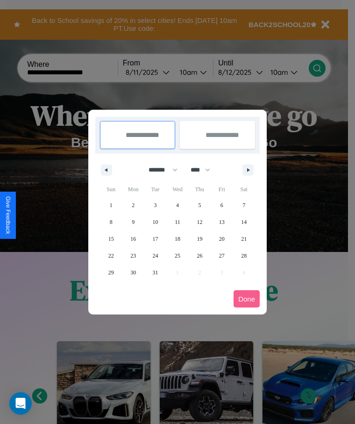 Image resolution: width=355 pixels, height=424 pixels. What do you see at coordinates (133, 272) in the screenshot?
I see `span: 30` at bounding box center [133, 272].